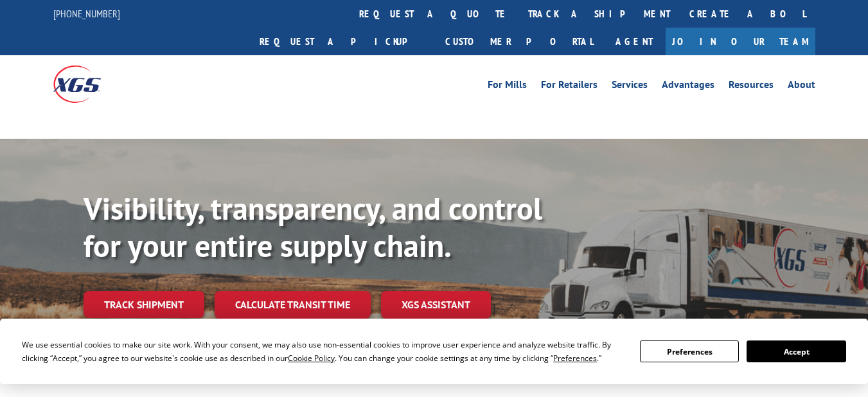 The image size is (868, 397). I want to click on a: Customer Portal, so click(519, 41).